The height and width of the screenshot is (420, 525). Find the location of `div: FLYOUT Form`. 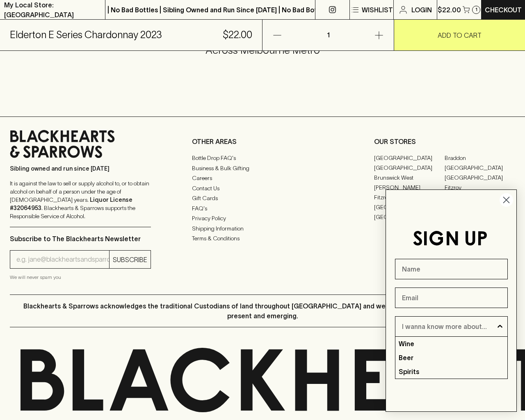

div: FLYOUT Form is located at coordinates (452, 301).